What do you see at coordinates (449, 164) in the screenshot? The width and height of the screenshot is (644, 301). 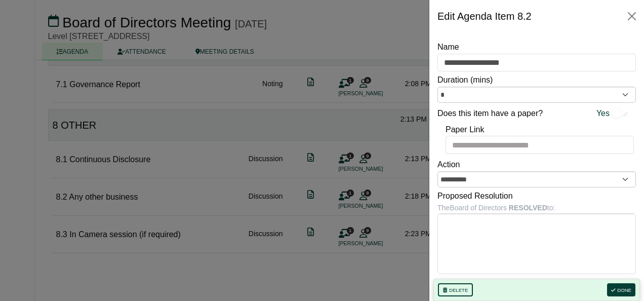 I see `label: Action` at bounding box center [449, 164].